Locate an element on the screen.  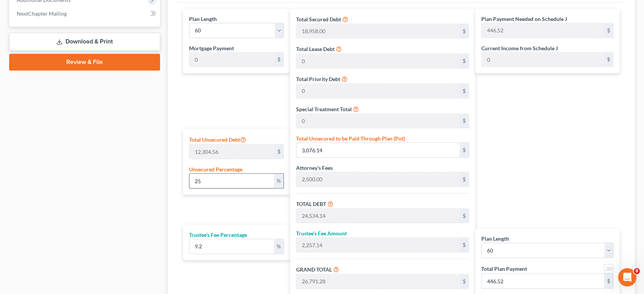
label: Unsecured Percentage is located at coordinates (216, 169).